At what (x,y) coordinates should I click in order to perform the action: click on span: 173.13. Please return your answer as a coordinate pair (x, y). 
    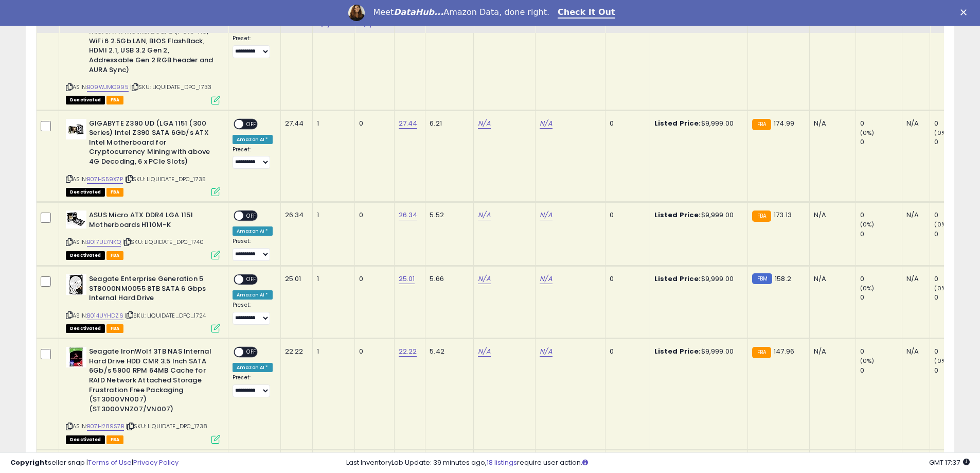
    Looking at the image, I should click on (782, 215).